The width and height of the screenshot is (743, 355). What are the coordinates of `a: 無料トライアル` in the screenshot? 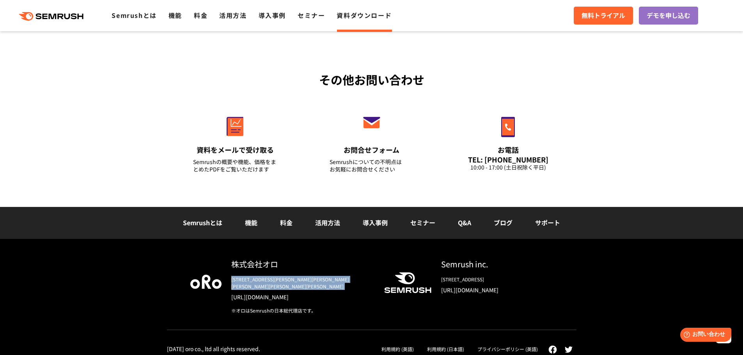 It's located at (603, 16).